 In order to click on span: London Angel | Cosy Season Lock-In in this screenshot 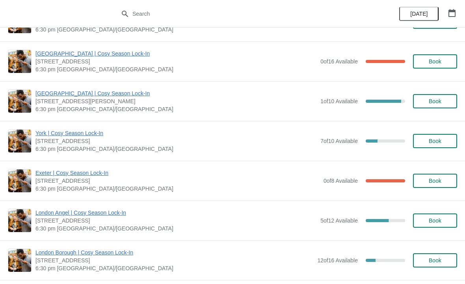, I will do `click(176, 213)`.